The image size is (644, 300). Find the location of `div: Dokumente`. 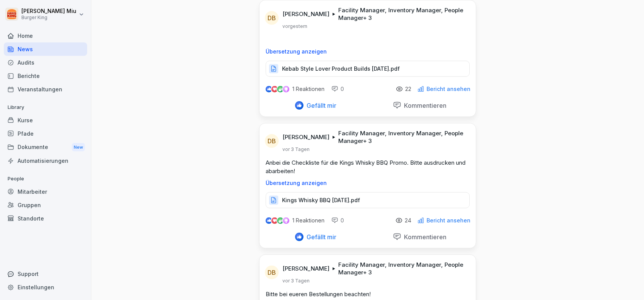

div: Dokumente is located at coordinates (45, 147).